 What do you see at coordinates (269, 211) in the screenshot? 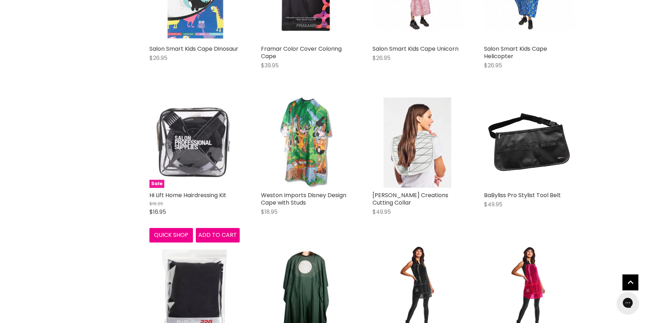
I see `span: $18.95` at bounding box center [269, 211].